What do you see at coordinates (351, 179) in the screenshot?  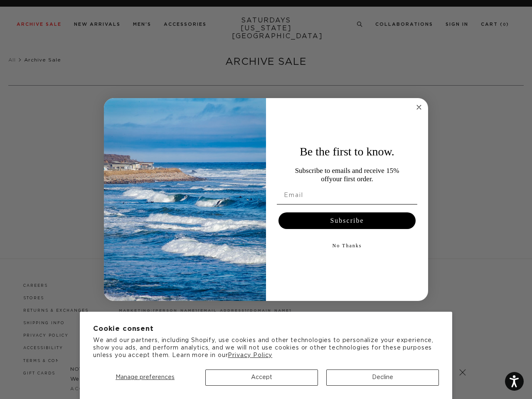 I see `span: your first order.` at bounding box center [351, 179].